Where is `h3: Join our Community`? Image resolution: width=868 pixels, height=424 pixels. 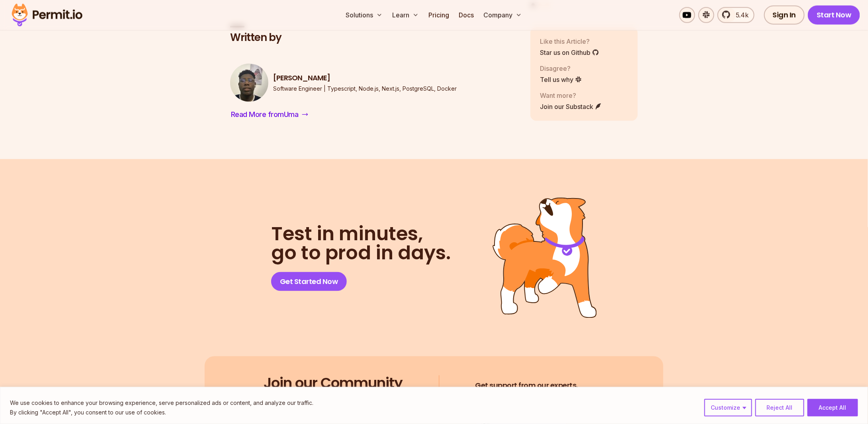
h3: Join our Community is located at coordinates (333, 383).